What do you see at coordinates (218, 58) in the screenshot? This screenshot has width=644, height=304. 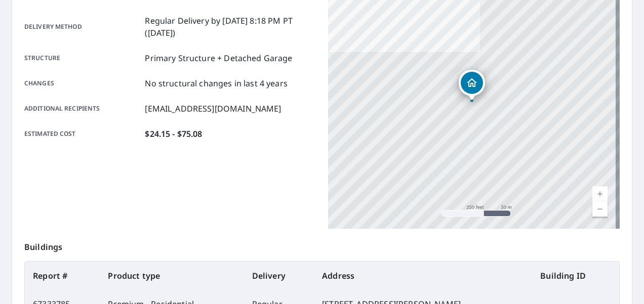 I see `p: Primary Structure + Detached Garage` at bounding box center [218, 58].